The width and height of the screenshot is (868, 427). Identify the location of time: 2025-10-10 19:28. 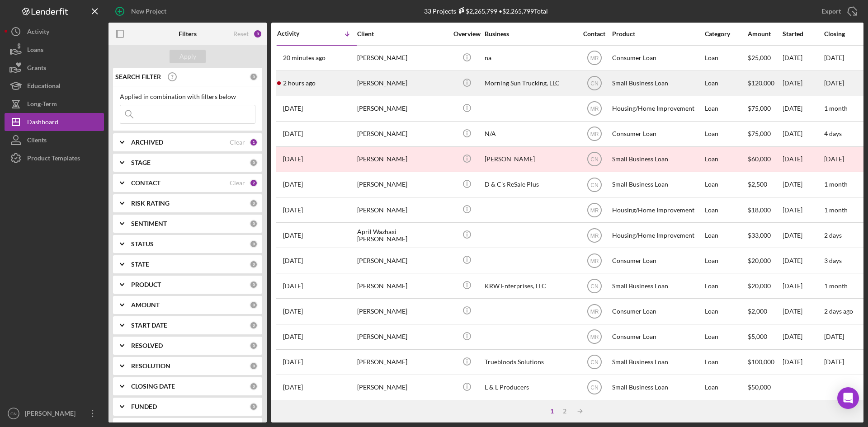
(293, 133).